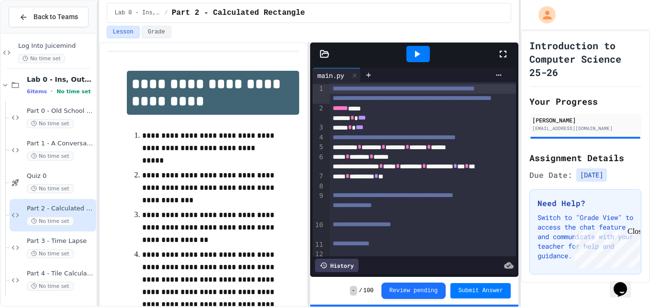 The width and height of the screenshot is (650, 307). I want to click on span: Part 0 - Old School Printer, so click(60, 111).